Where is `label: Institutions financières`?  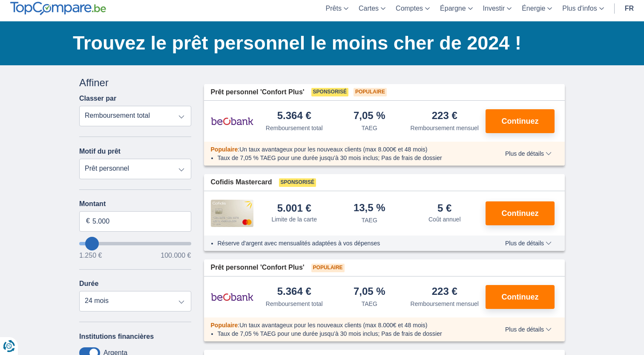
label: Institutions financières is located at coordinates (117, 337).